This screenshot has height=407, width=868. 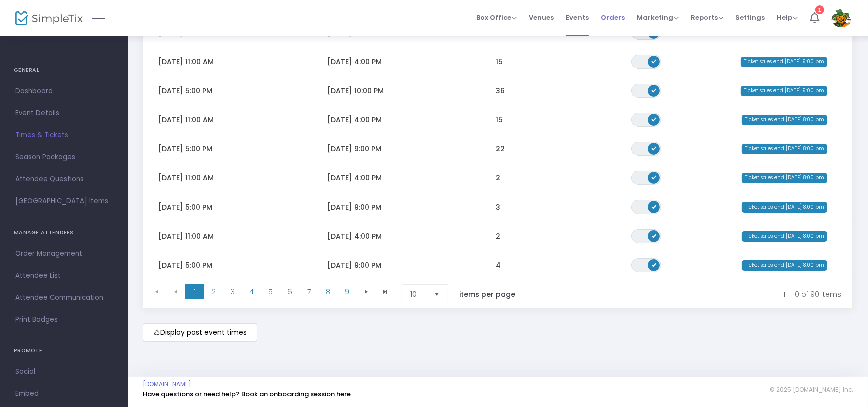 I want to click on span: Times & Tickets, so click(x=64, y=135).